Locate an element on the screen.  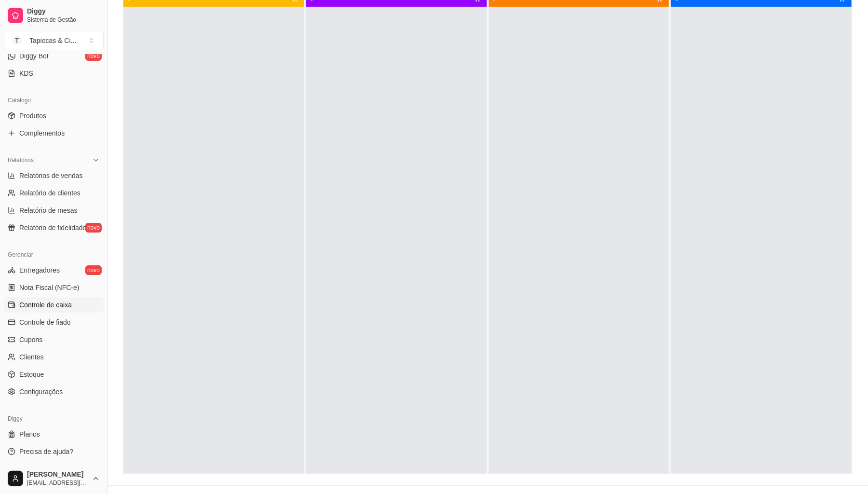
a: Produtos is located at coordinates (54, 116).